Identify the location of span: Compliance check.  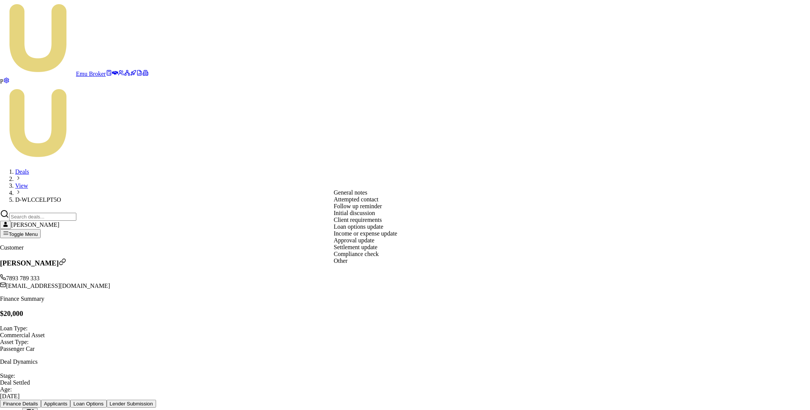
(356, 254).